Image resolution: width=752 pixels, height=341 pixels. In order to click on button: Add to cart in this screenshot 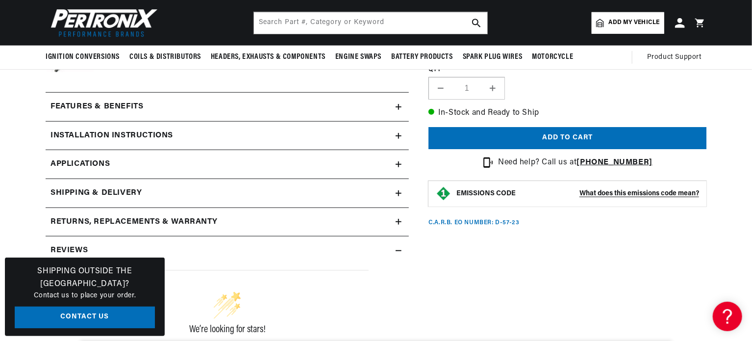, I will do `click(567, 138)`.